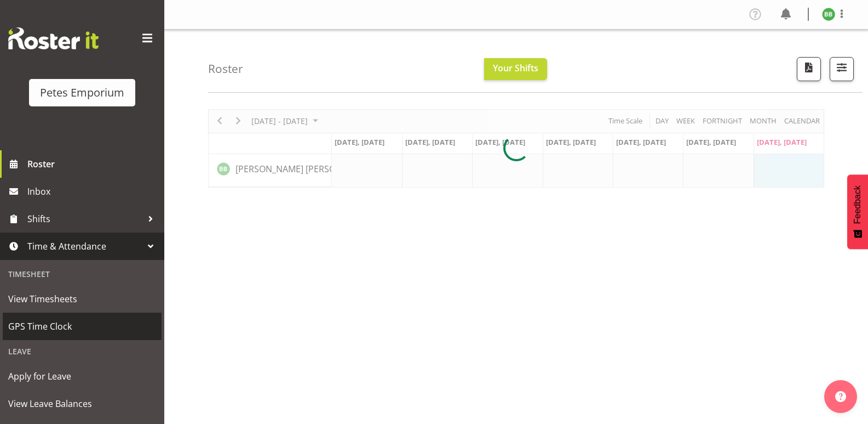 The height and width of the screenshot is (424, 868). Describe the element at coordinates (85, 218) in the screenshot. I see `span: Shifts` at that location.